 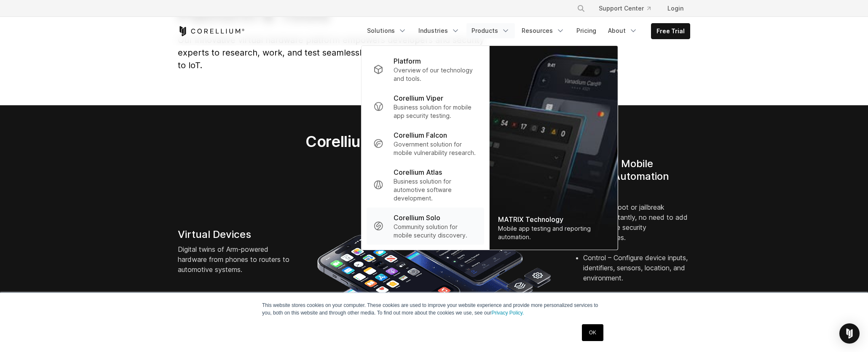 I want to click on a: Corellium Home, so click(x=211, y=31).